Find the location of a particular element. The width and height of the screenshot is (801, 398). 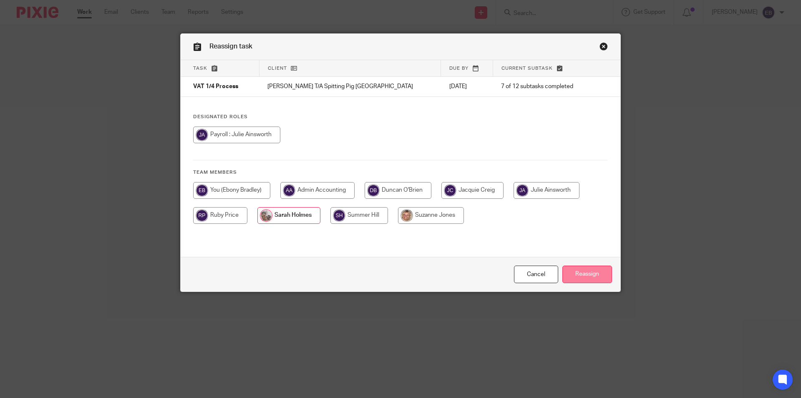

span: Reassign task is located at coordinates (231, 46).